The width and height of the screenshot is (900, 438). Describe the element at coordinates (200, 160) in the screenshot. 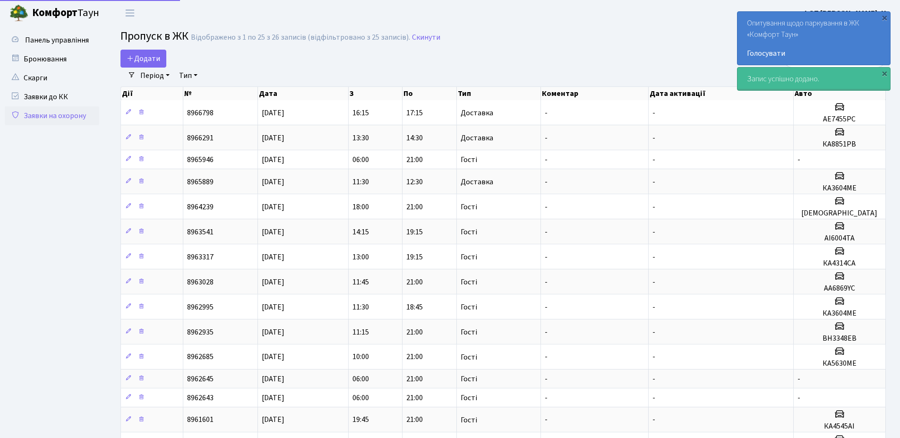

I see `span: 8965946` at that location.